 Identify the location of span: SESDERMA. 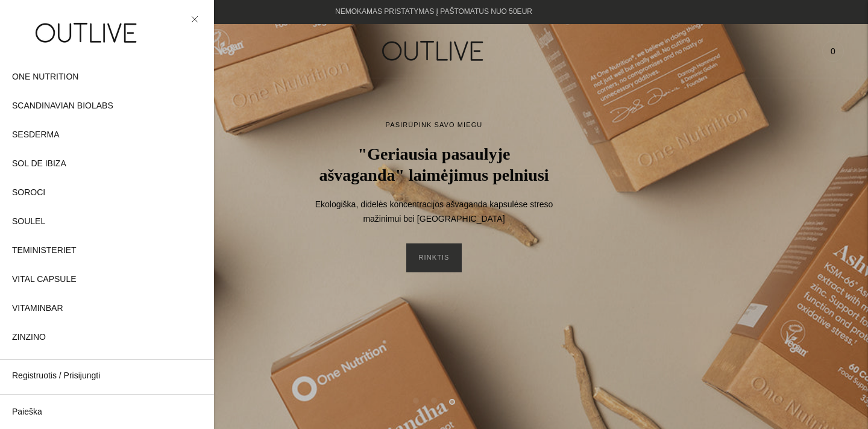
(36, 135).